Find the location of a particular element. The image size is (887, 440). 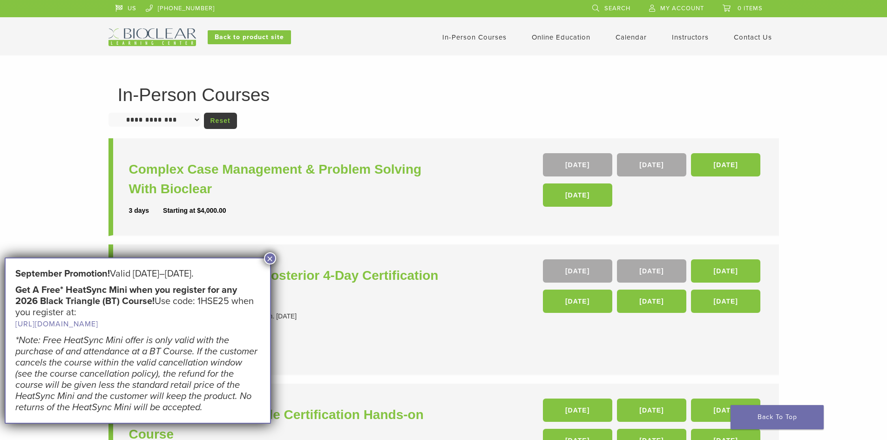

a: Instructors is located at coordinates (690, 37).